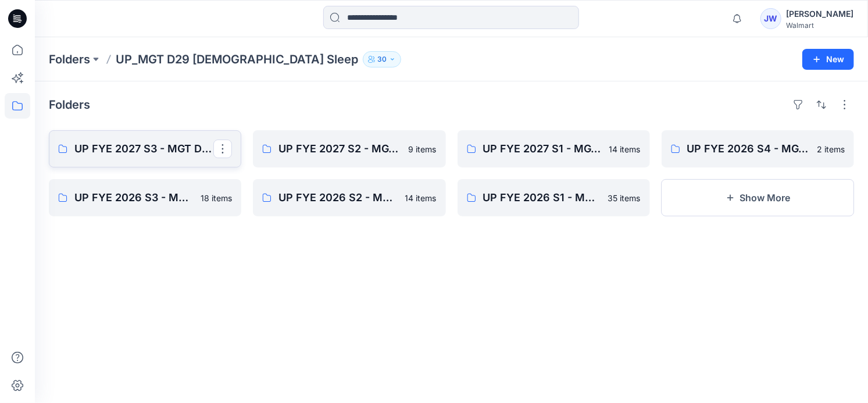 This screenshot has height=403, width=868. Describe the element at coordinates (382, 60) in the screenshot. I see `button: 30` at that location.